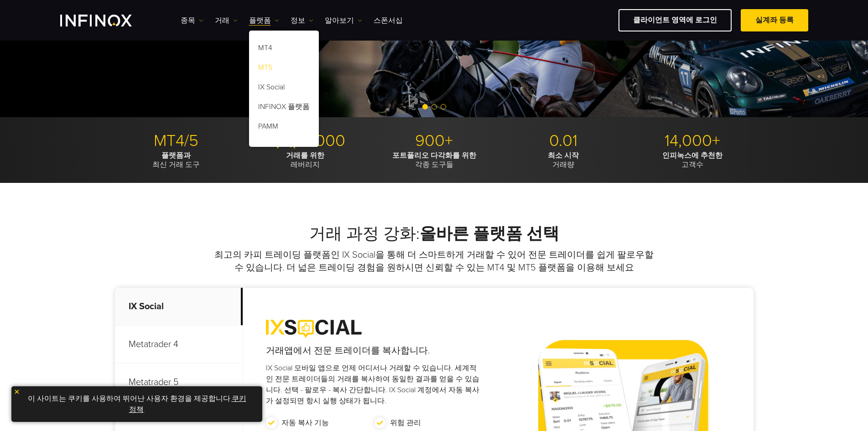  What do you see at coordinates (434, 234) in the screenshot?
I see `h2: 거래 과정 강화:` at bounding box center [434, 234].